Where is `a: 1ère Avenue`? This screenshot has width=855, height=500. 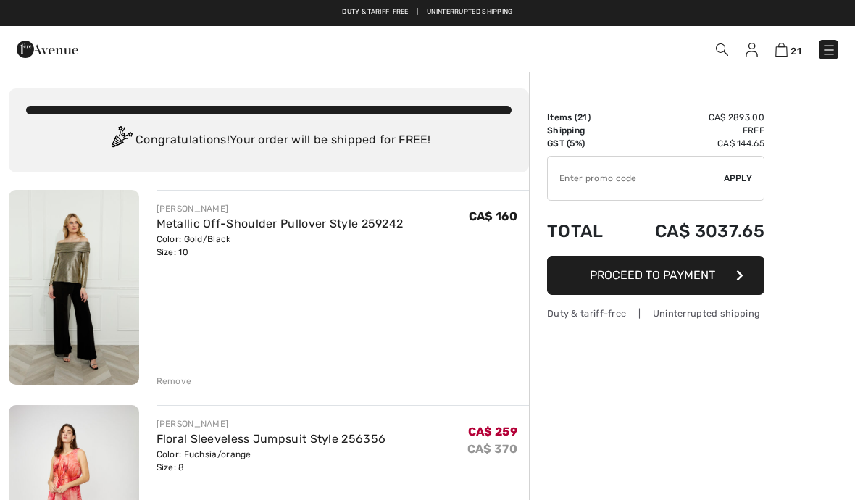 a: 1ère Avenue is located at coordinates (47, 48).